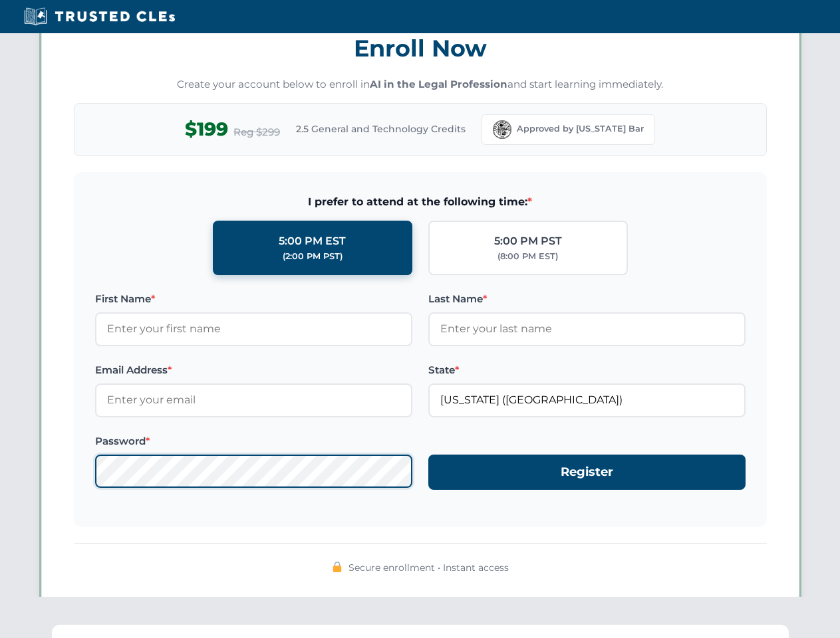  I want to click on input: Enter your email, so click(253, 400).